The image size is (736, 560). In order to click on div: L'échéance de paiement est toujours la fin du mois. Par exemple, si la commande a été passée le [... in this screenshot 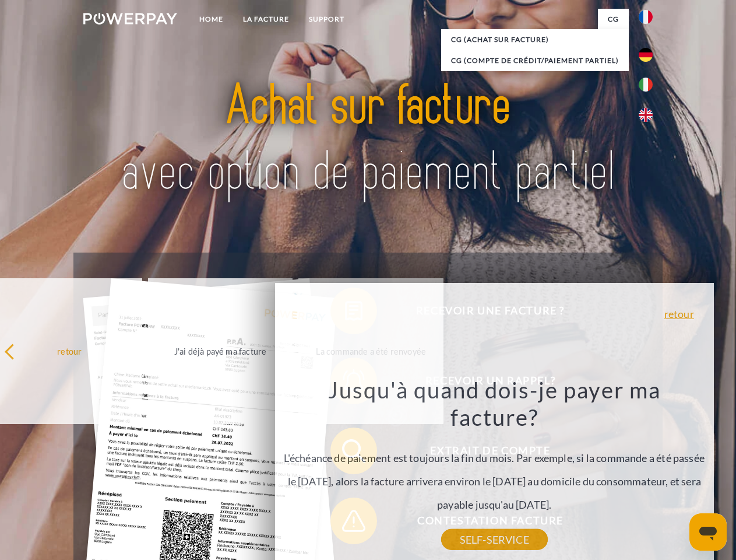, I will do `click(494, 457)`.